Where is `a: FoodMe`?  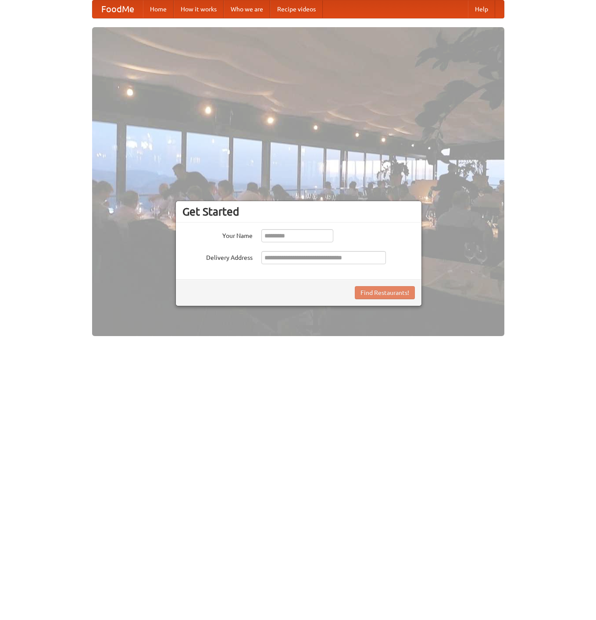 a: FoodMe is located at coordinates (117, 9).